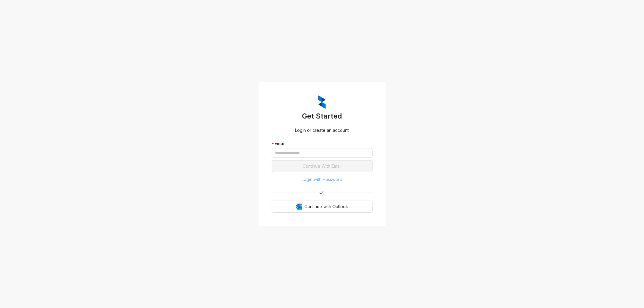  Describe the element at coordinates (322, 102) in the screenshot. I see `img: ZumaIcon` at that location.